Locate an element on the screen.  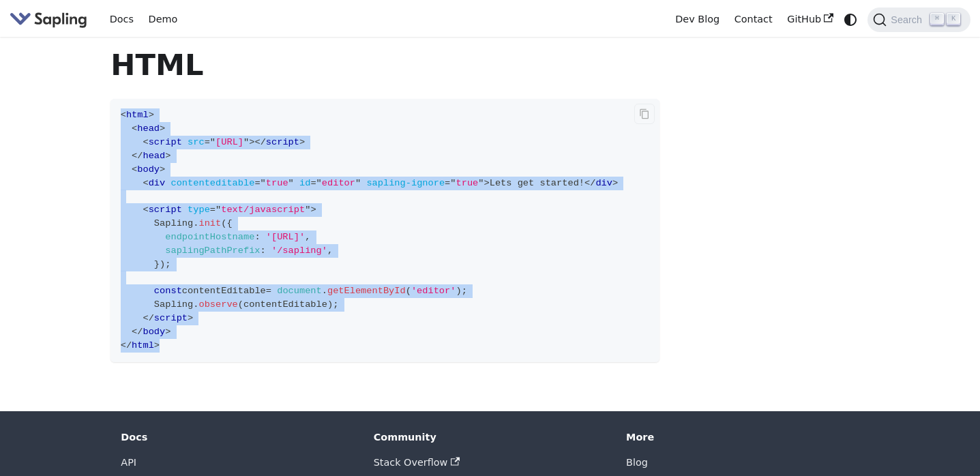
span: Search is located at coordinates (908, 20).